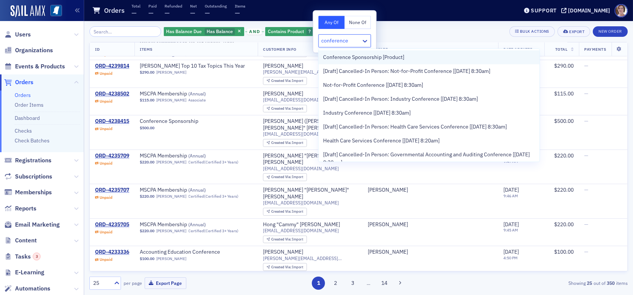 The height and width of the screenshot is (295, 633). What do you see at coordinates (540, 283) in the screenshot?
I see `div: Showing out of items` at bounding box center [540, 283].